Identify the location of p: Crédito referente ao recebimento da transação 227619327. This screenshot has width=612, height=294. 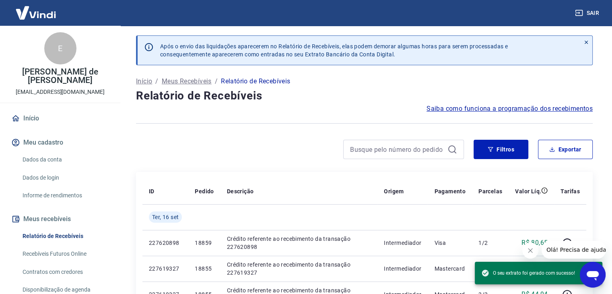
(299, 269).